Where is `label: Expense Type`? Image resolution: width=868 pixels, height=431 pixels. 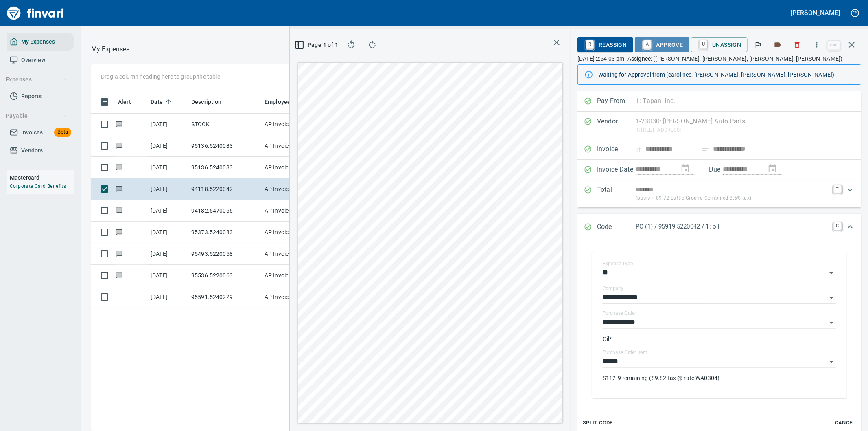 label: Expense Type is located at coordinates (618, 264).